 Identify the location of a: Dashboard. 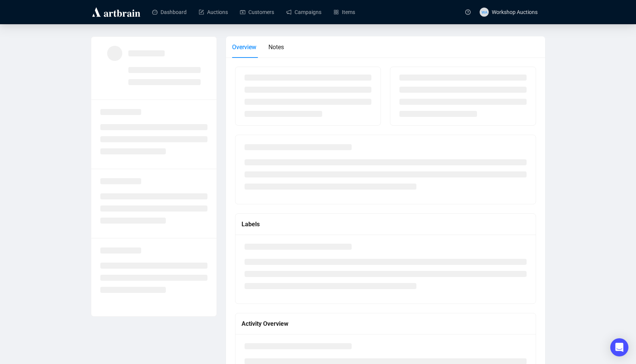
(169, 12).